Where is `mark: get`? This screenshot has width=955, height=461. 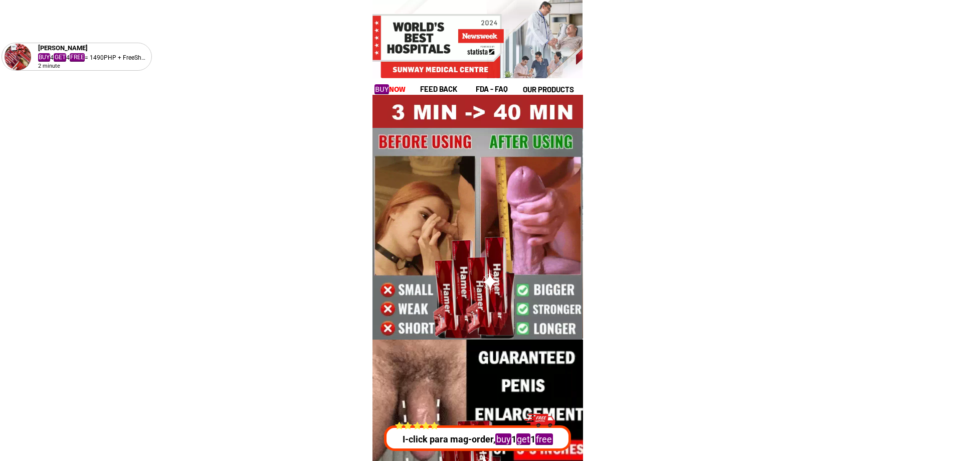
mark: get is located at coordinates (523, 439).